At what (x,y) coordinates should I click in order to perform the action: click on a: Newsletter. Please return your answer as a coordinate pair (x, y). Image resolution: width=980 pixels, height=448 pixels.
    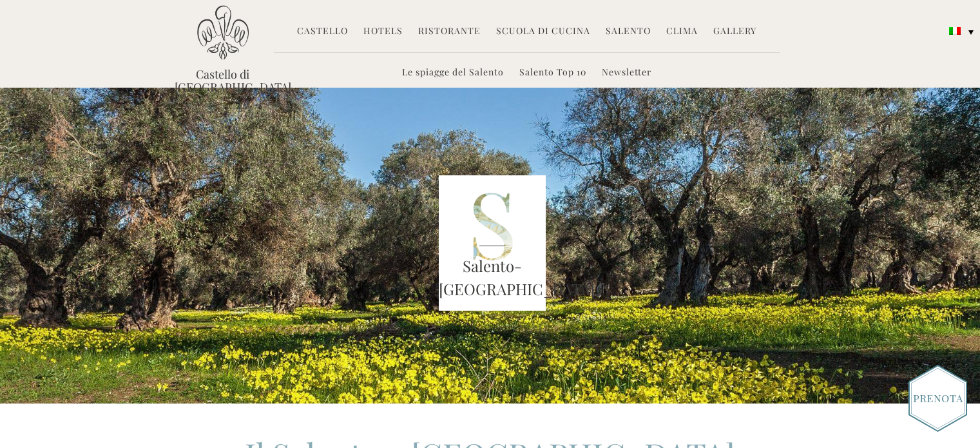
    Looking at the image, I should click on (627, 73).